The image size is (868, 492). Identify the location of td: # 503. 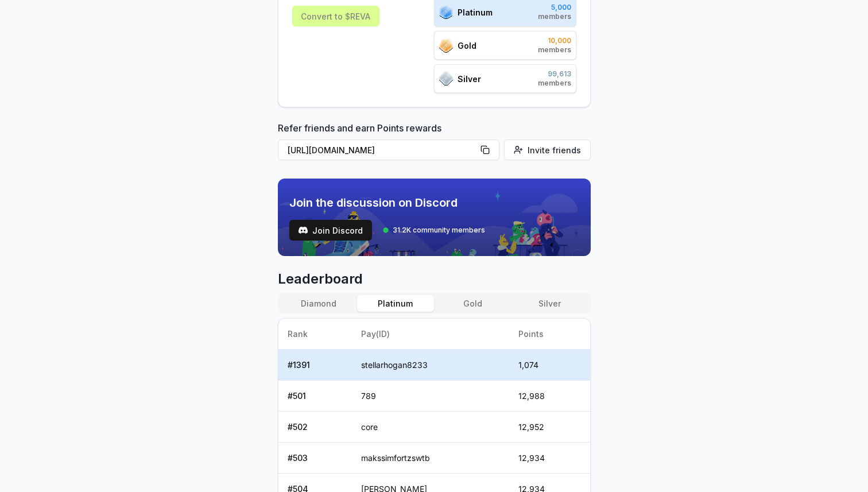
(316, 458).